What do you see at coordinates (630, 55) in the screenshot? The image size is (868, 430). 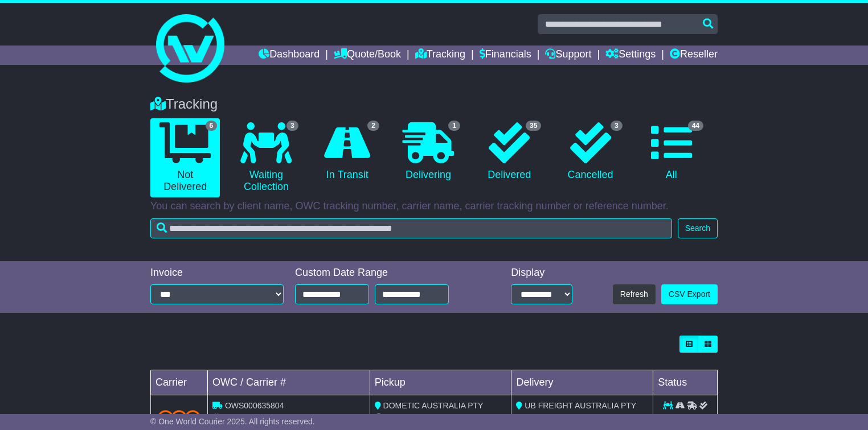 I see `a: Settings` at bounding box center [630, 55].